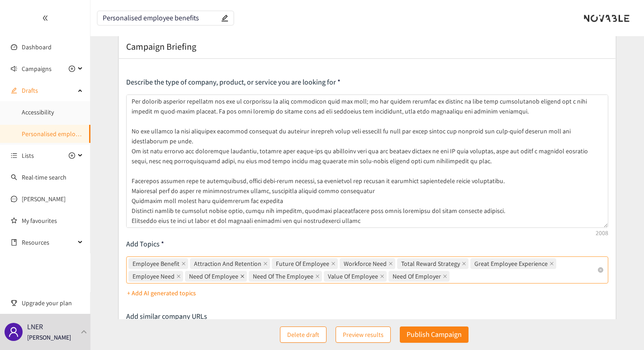  Describe the element at coordinates (367, 82) in the screenshot. I see `p: Describe the type of company, product, or service you are looking for` at that location.